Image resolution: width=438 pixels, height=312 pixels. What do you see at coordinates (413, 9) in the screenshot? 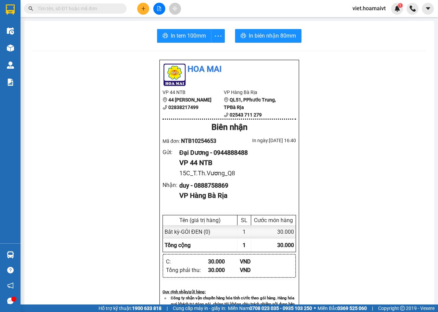
I see `img: phone-icon` at bounding box center [413, 9].